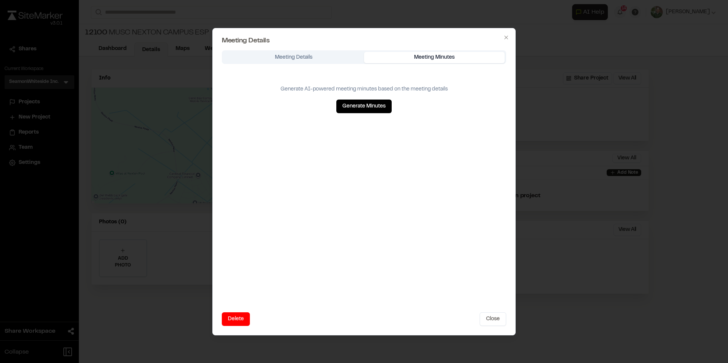  I want to click on h2: Meeting Details, so click(364, 41).